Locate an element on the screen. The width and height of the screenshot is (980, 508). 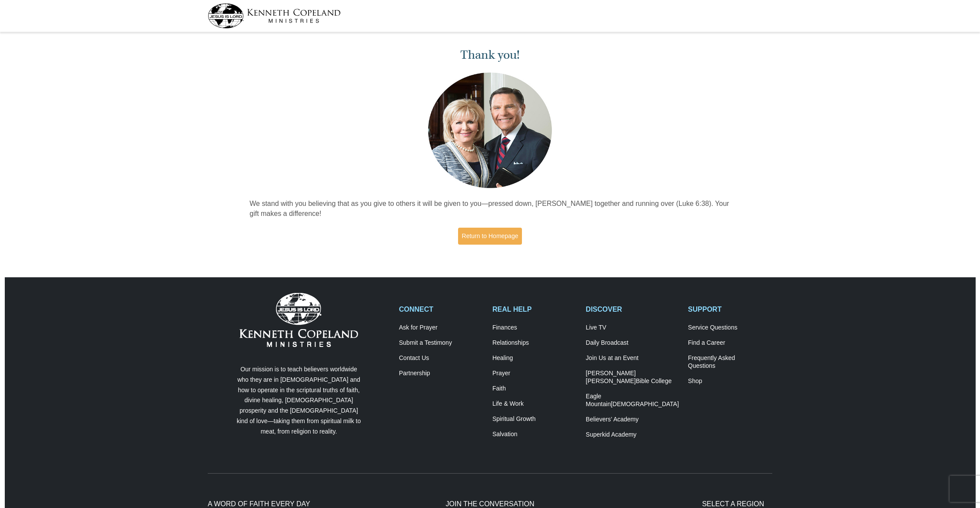
a: Believers’ Academy is located at coordinates (632, 419).